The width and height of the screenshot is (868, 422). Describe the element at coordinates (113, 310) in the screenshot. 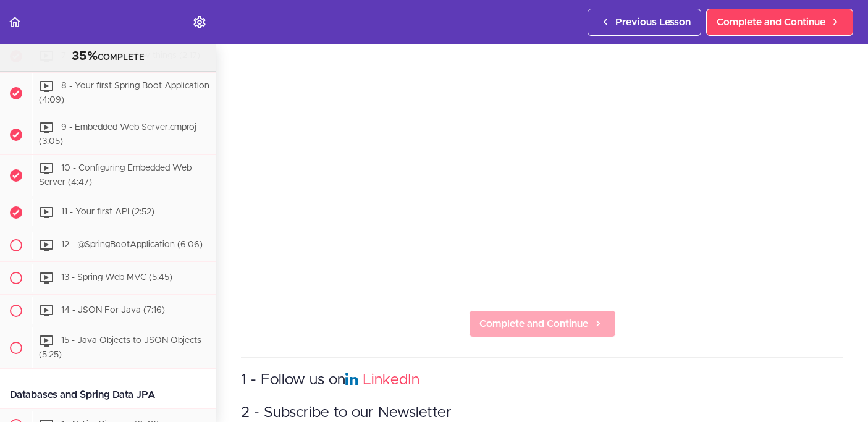

I see `span: 14 - JSON For Java (7:16)` at that location.